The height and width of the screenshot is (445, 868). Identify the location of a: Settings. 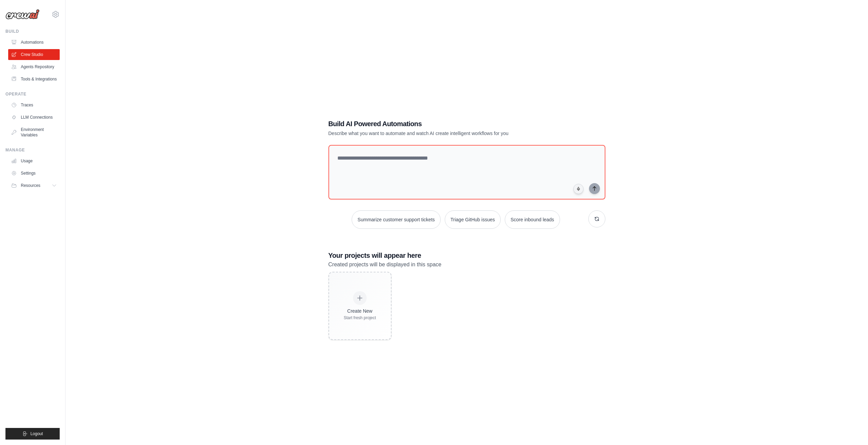
(34, 173).